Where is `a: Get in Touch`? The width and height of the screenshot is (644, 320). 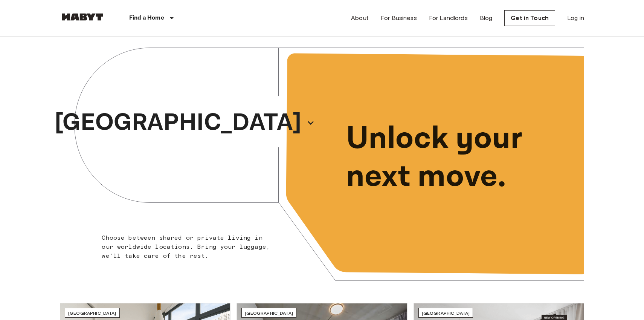
a: Get in Touch is located at coordinates (530, 18).